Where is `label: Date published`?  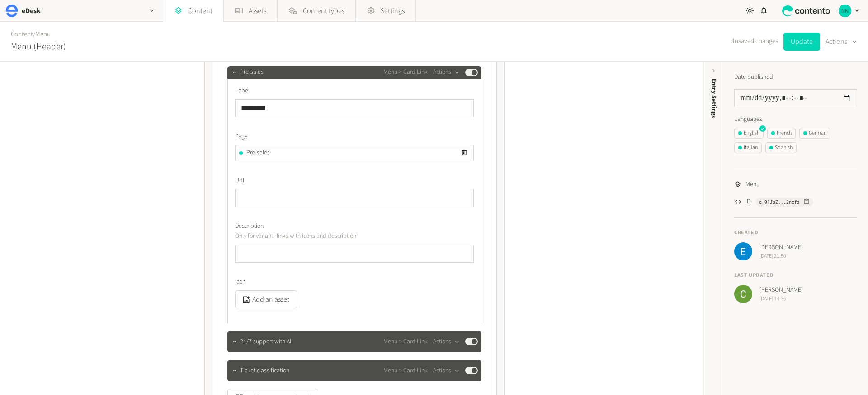 label: Date published is located at coordinates (754, 77).